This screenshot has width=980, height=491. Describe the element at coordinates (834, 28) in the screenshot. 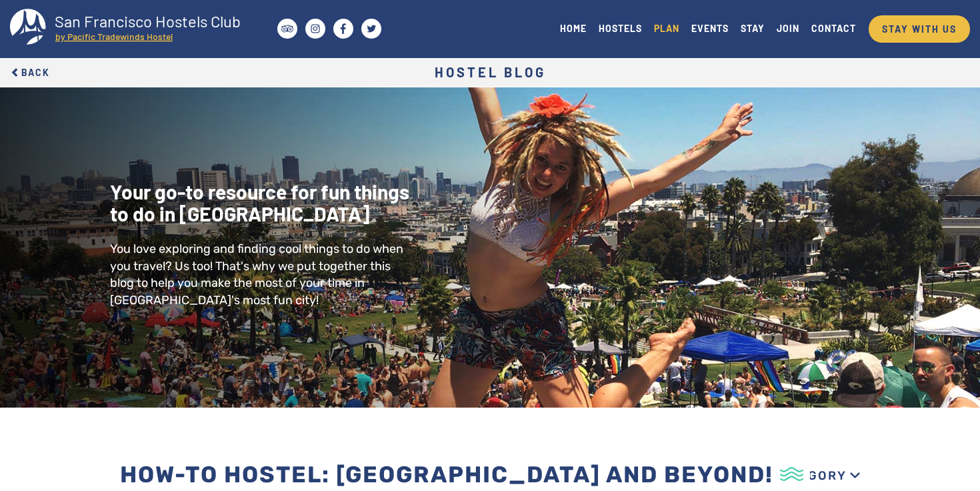

I see `a: CONTACT` at that location.